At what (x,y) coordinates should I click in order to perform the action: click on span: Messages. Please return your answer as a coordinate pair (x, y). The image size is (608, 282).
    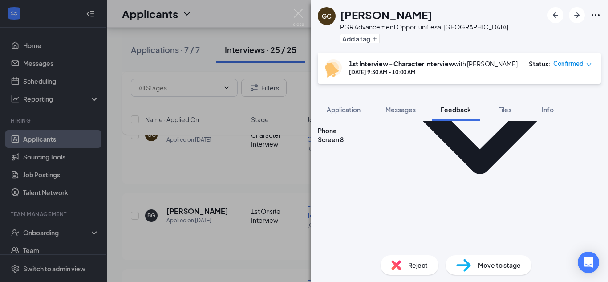
    Looking at the image, I should click on (401, 109).